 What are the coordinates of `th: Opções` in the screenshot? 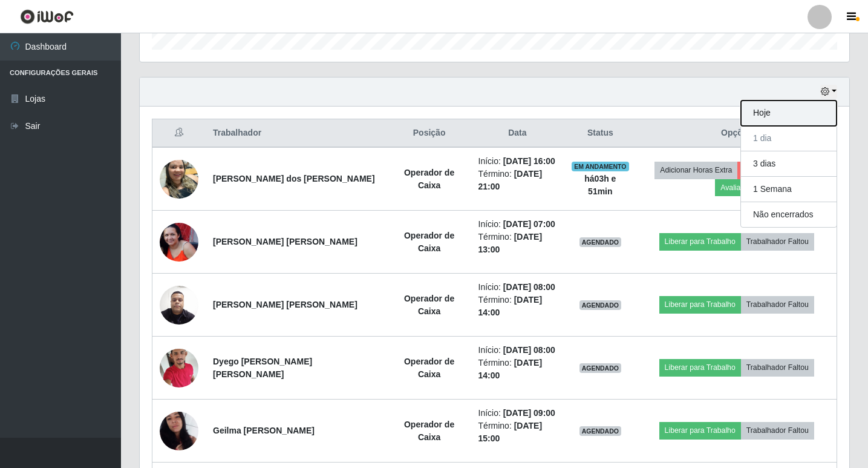 It's located at (736, 133).